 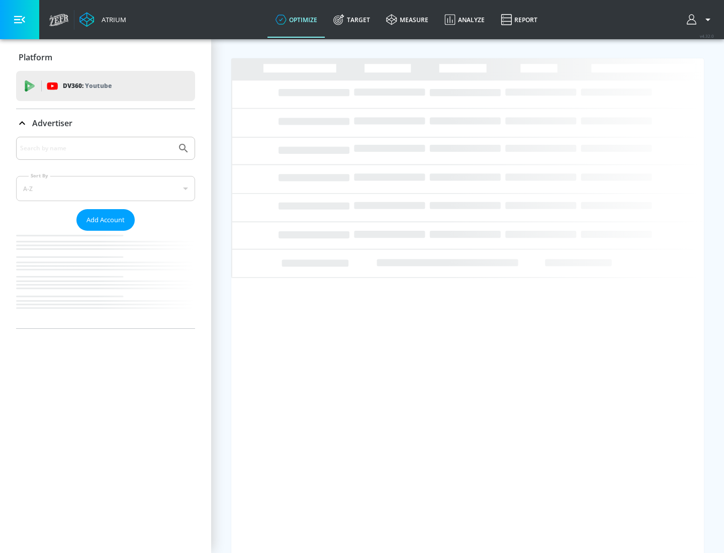 I want to click on a: measure, so click(x=408, y=20).